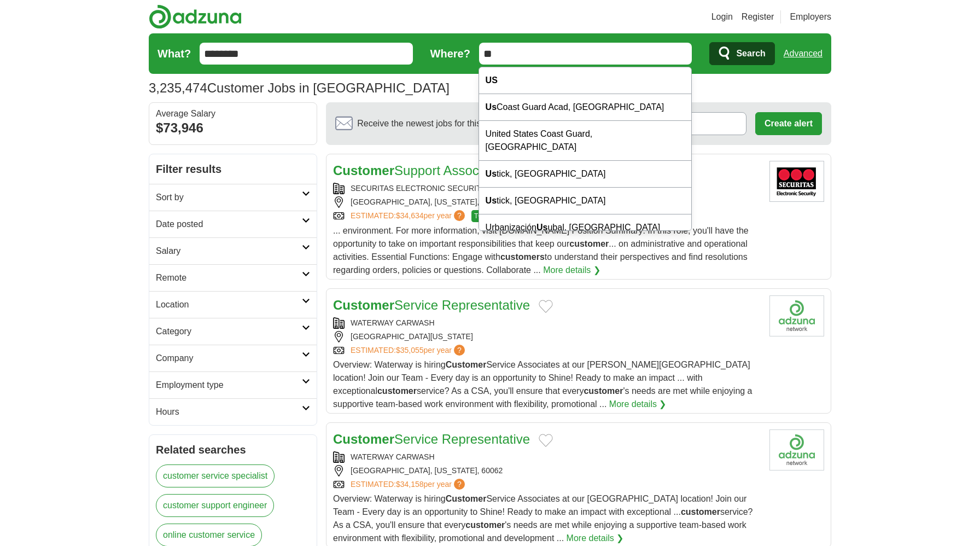 The width and height of the screenshot is (980, 546). What do you see at coordinates (228, 359) in the screenshot?
I see `h2: Company` at bounding box center [228, 359].